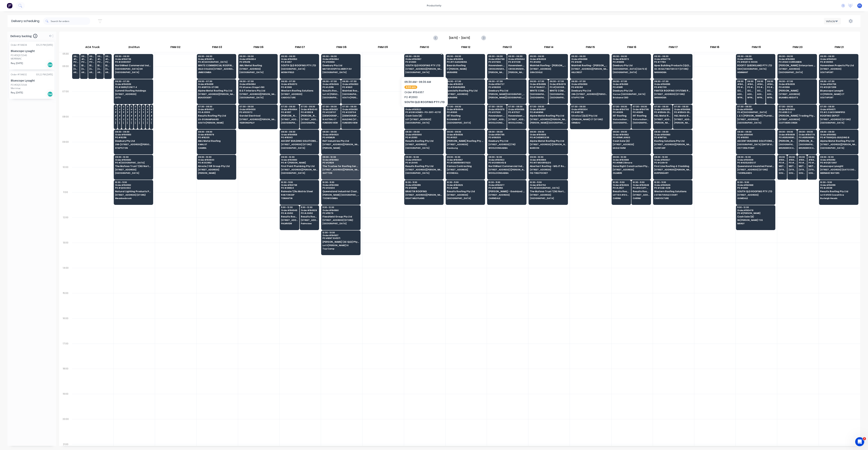 Image resolution: width=868 pixels, height=450 pixels. Describe the element at coordinates (507, 48) in the screenshot. I see `div: FNM 13` at that location.